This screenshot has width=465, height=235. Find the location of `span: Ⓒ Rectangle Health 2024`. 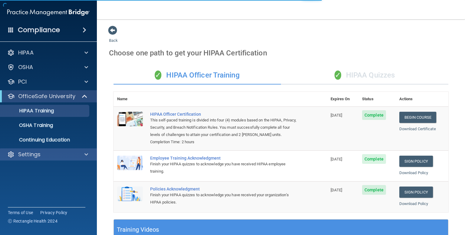

span: Ⓒ Rectangle Health 2024 is located at coordinates (33, 221).